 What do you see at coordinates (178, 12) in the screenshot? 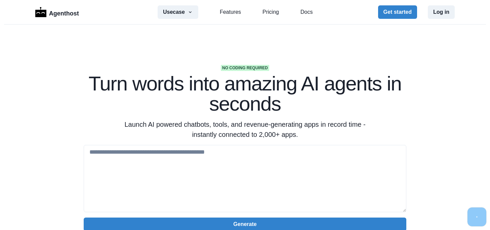
I see `button: Usecase` at bounding box center [178, 12].